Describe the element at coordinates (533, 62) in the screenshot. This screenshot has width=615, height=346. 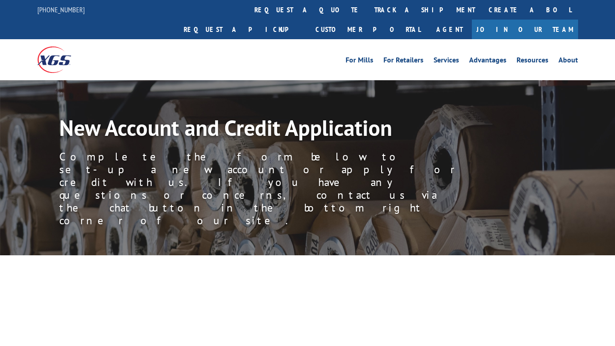
I see `a: Resources` at that location.